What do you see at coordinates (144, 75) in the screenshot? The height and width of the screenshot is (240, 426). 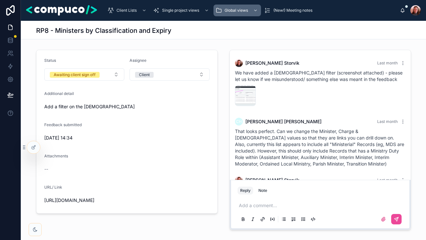 I see `div: Client` at bounding box center [144, 75].